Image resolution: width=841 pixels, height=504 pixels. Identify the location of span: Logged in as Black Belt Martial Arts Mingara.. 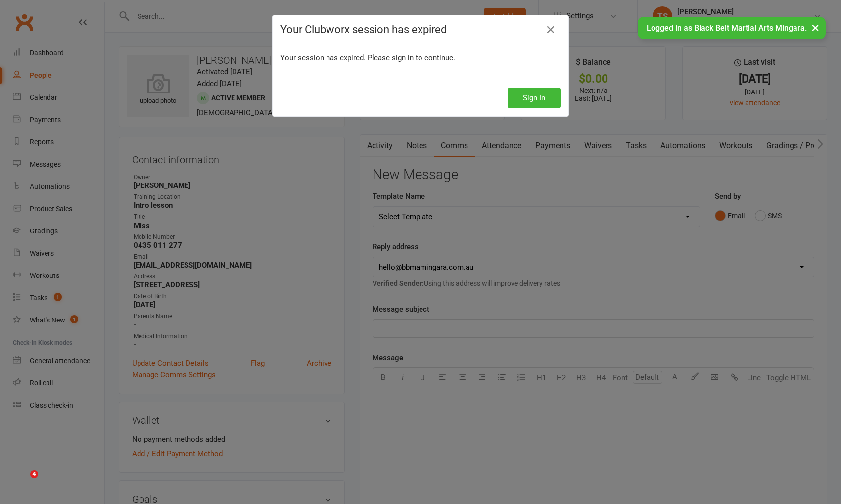
(726, 28).